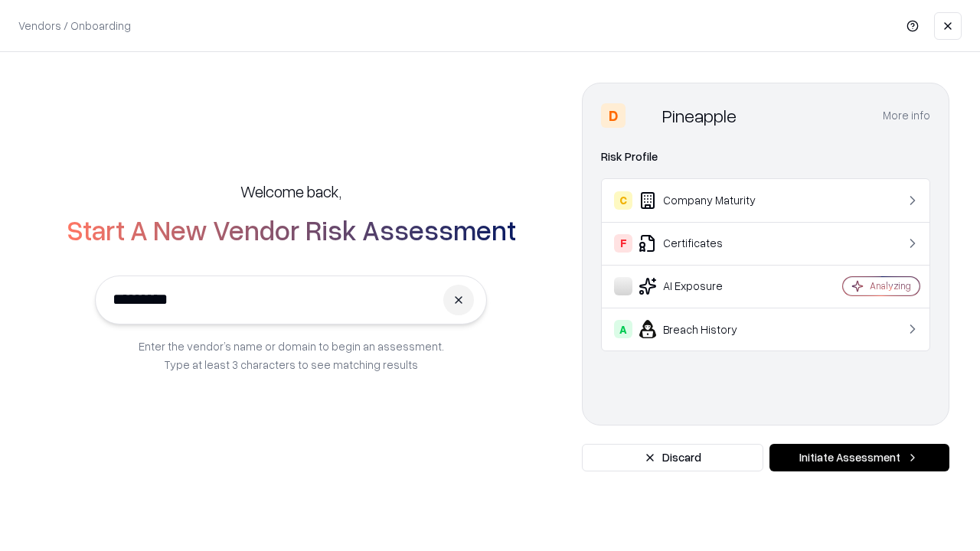 This screenshot has height=551, width=980. I want to click on img: Pineapple, so click(644, 116).